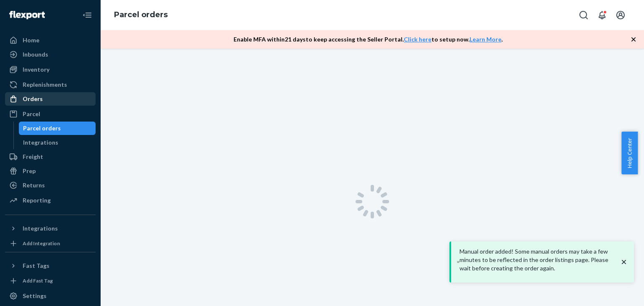 This screenshot has width=644, height=306. Describe the element at coordinates (418, 39) in the screenshot. I see `a: Click here` at that location.